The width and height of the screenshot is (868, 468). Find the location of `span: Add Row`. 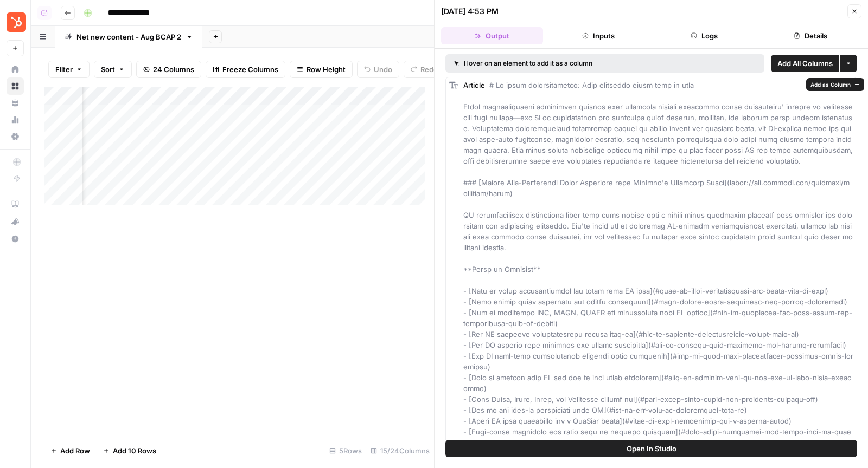

span: Add Row is located at coordinates (75, 451).